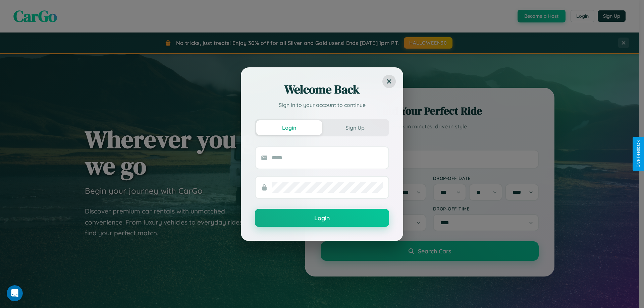 The height and width of the screenshot is (308, 644). Describe the element at coordinates (322, 105) in the screenshot. I see `p: Sign in to your account to continue` at that location.